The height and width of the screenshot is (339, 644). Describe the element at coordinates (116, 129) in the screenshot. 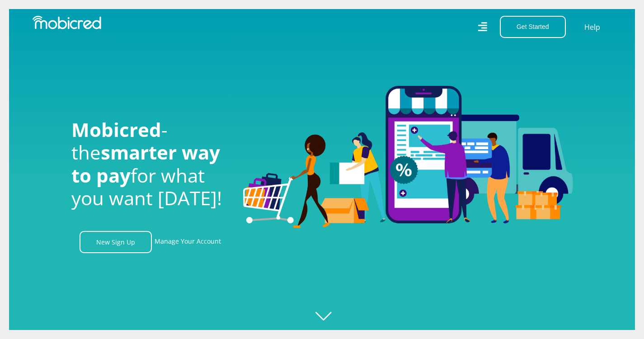

I see `span: Mobicred` at that location.